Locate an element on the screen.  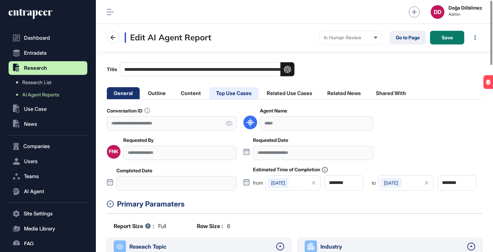
button: News is located at coordinates (48, 124).